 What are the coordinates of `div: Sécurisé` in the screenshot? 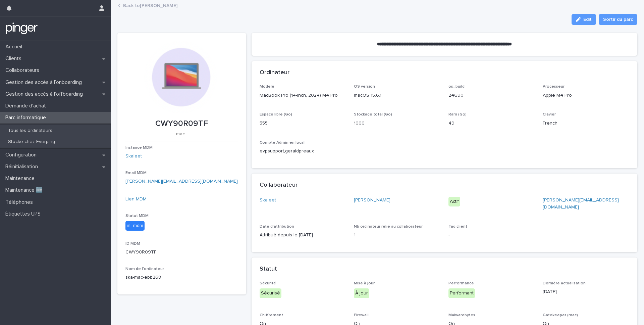 It's located at (270, 293).